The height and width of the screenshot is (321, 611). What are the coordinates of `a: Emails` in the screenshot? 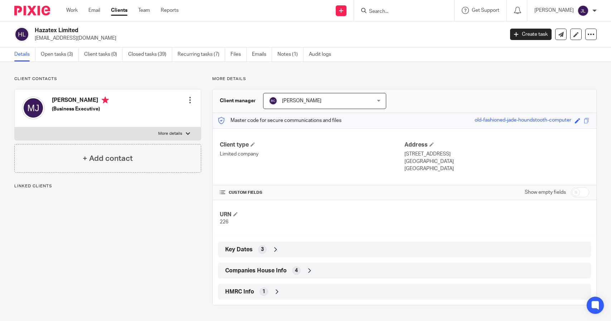 It's located at (262, 54).